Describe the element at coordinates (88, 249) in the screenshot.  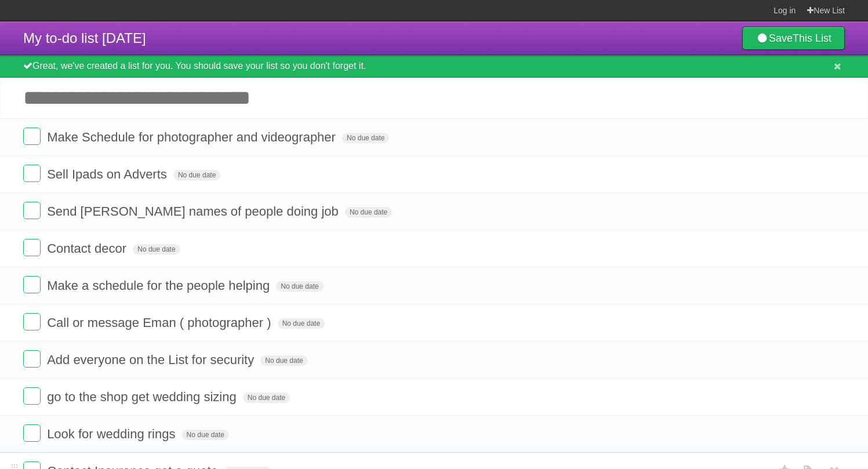
I see `span: Contact decor` at that location.